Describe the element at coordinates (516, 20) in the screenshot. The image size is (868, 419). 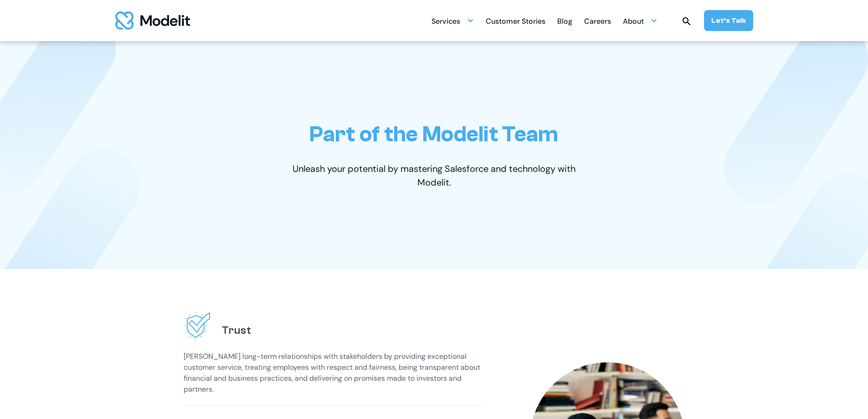
I see `a: Customer Stories` at that location.